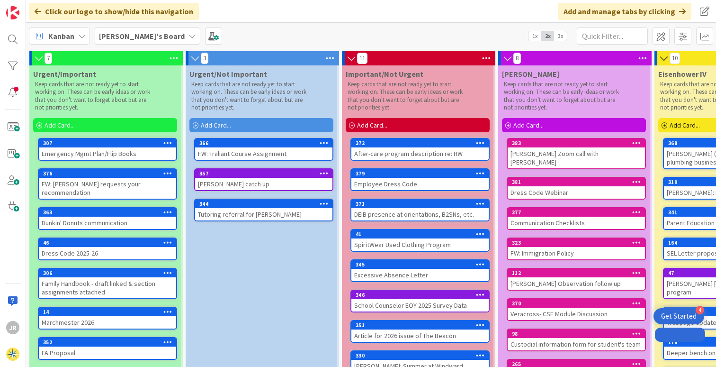 The width and height of the screenshot is (716, 367). What do you see at coordinates (576, 253) in the screenshot?
I see `div: FW: Immigration Policy` at bounding box center [576, 253].